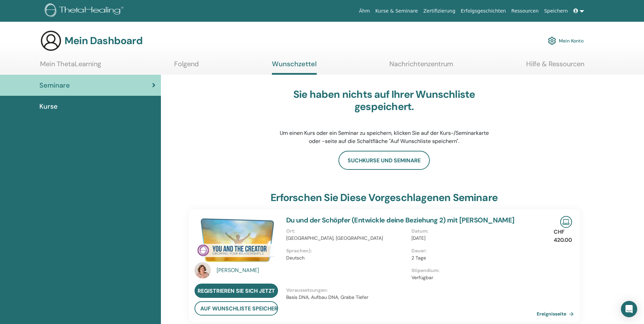 Image resolution: width=644 pixels, height=324 pixels. I want to click on a: Ereignisseite, so click(557, 314).